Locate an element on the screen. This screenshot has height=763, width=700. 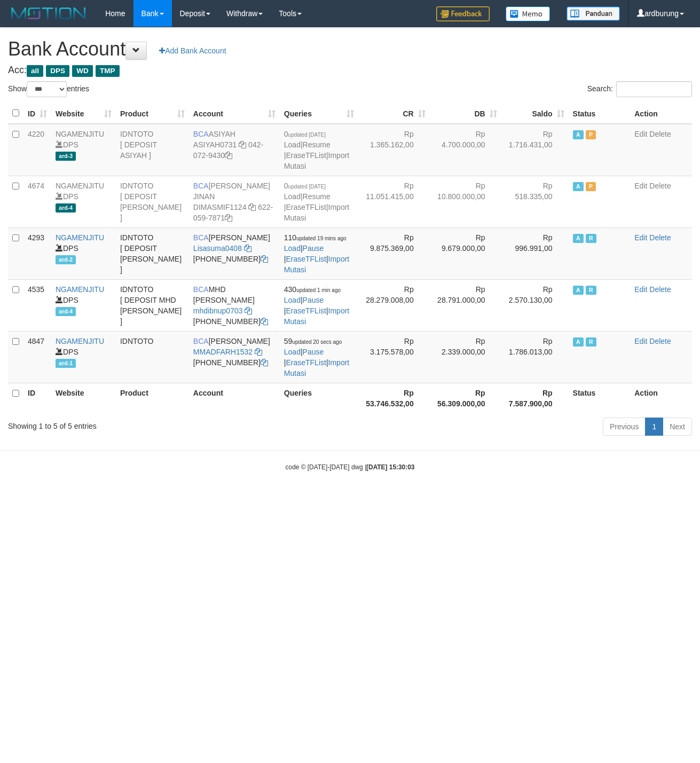
td: Rp 9.875.369,00 is located at coordinates (394, 253).